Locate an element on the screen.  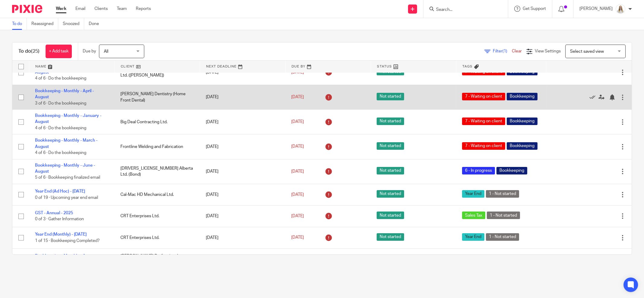
a: Clients is located at coordinates (101, 9).